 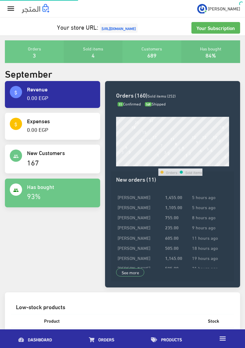 I want to click on div: 2, so click(x=126, y=164).